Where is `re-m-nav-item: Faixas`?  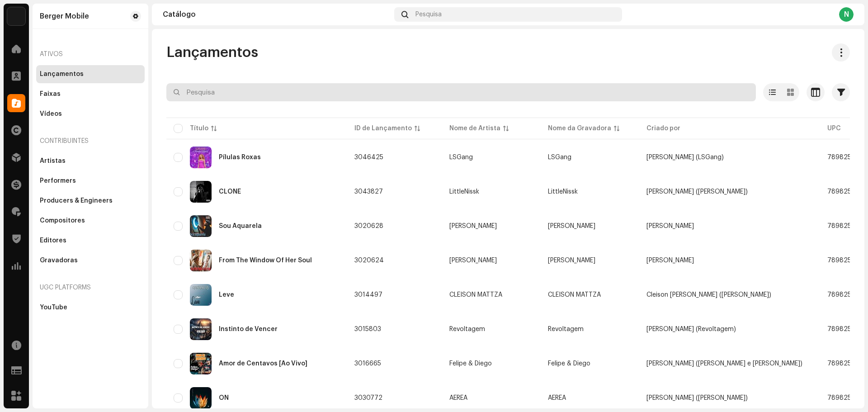 re-m-nav-item: Faixas is located at coordinates (90, 94).